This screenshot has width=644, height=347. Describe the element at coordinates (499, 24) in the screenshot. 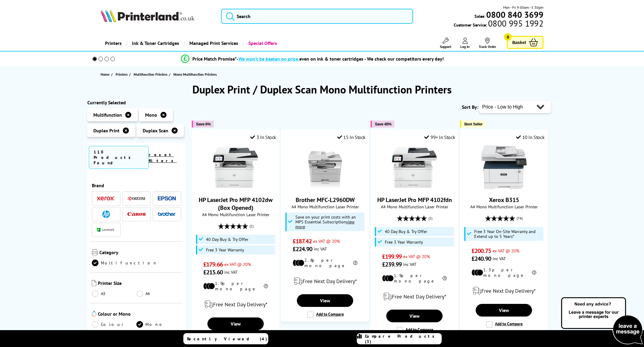

I see `span: Customer Service:` at that location.